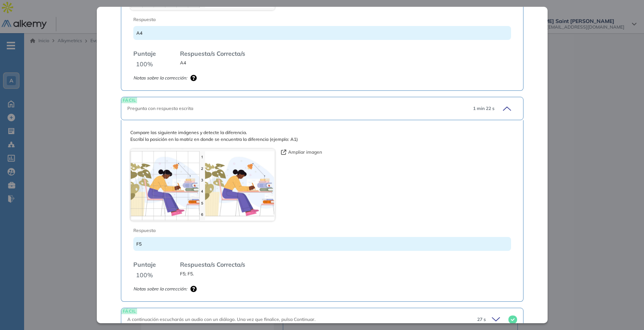 The image size is (644, 330). Describe the element at coordinates (297, 109) in the screenshot. I see `div: Pregunta con respuesta escrita` at that location.